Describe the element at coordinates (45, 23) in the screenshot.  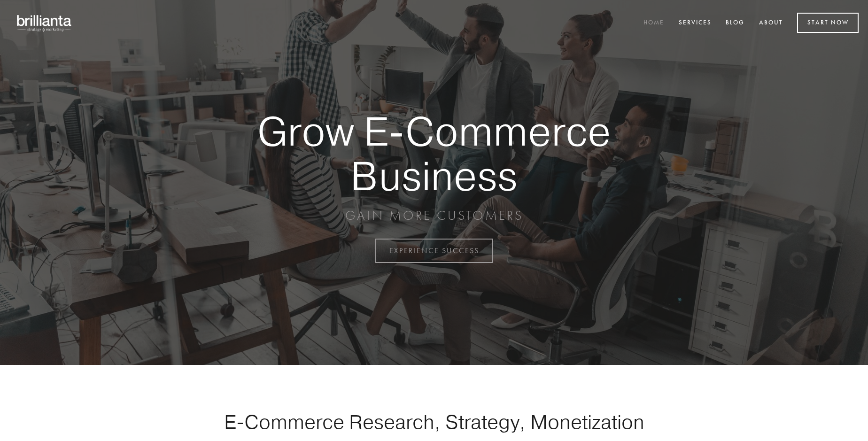
I see `img: brillianta - research, strategy, marketing` at that location.